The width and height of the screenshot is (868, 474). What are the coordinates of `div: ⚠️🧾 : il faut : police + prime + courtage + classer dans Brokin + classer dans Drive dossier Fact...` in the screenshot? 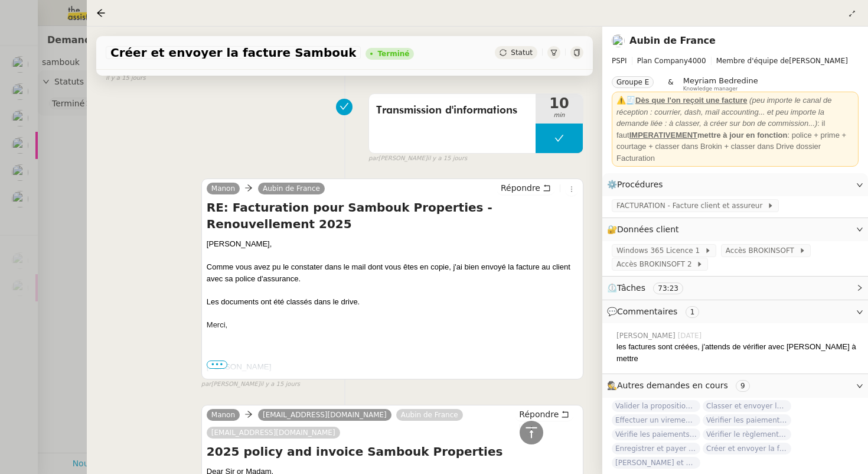 It's located at (735, 129).